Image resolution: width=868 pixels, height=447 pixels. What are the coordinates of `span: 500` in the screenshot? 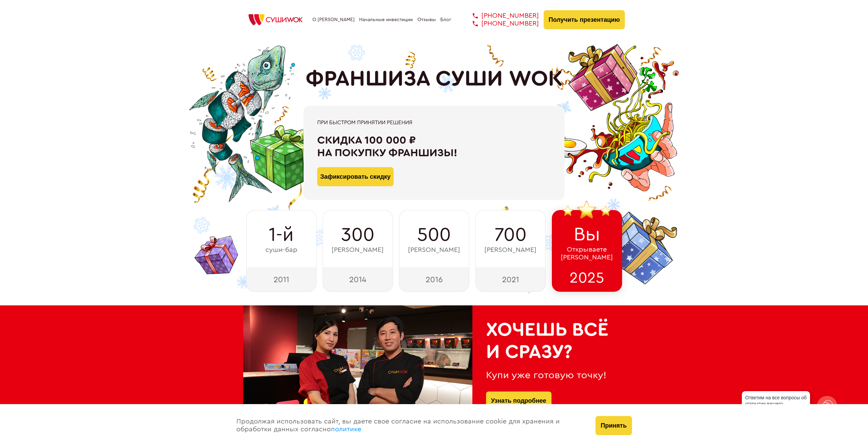 It's located at (434, 235).